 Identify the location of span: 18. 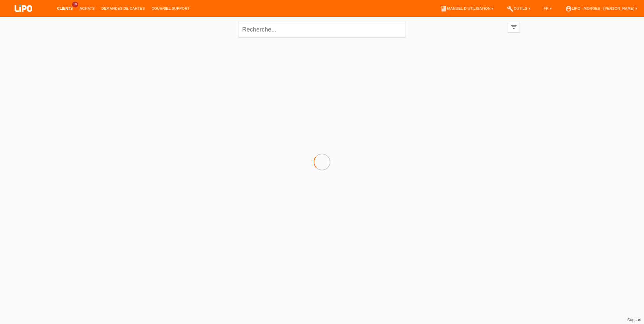
(75, 5).